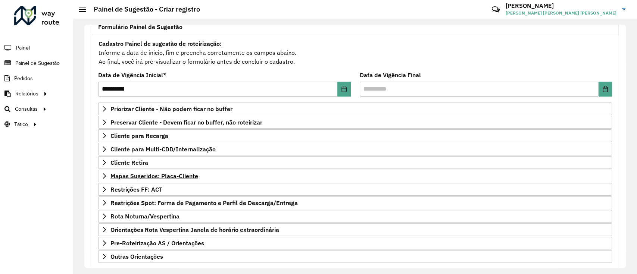 The image size is (637, 274). Describe the element at coordinates (145, 217) in the screenshot. I see `span: Rota Noturna/Vespertina` at that location.